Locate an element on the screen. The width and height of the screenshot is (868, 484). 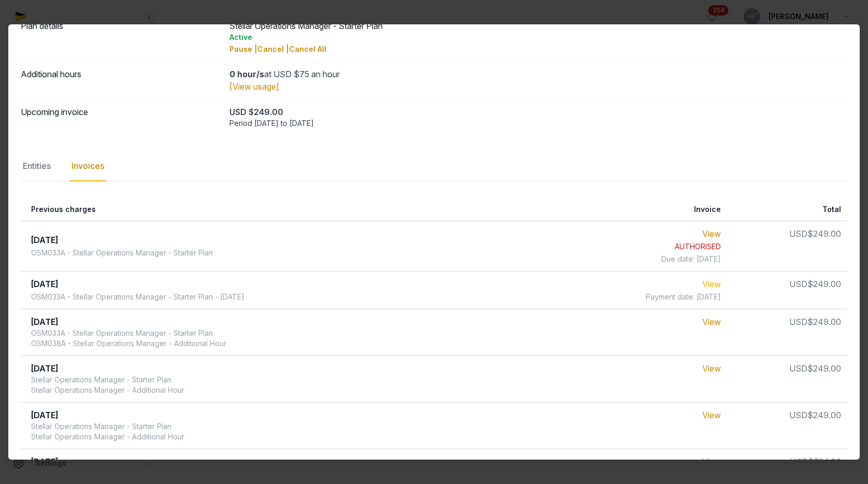
nav: Tabs is located at coordinates (434, 166).